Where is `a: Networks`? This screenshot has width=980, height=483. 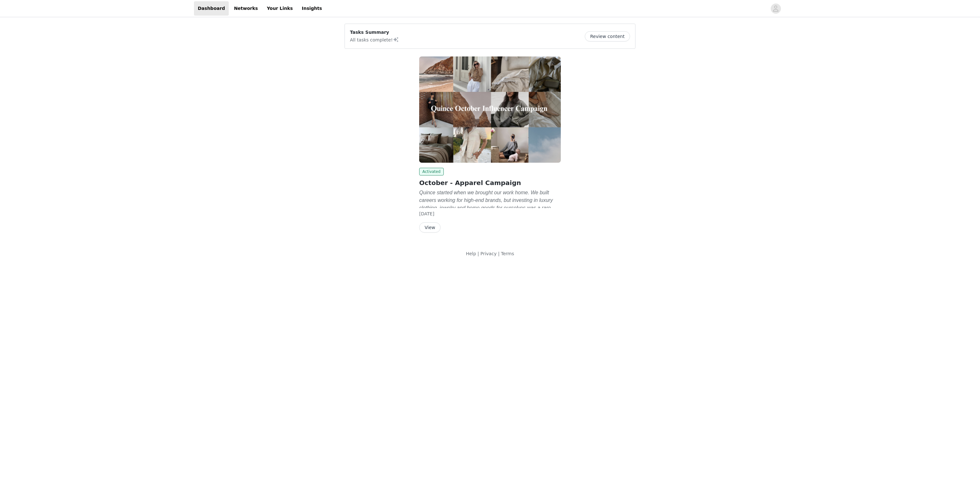 a: Networks is located at coordinates (246, 8).